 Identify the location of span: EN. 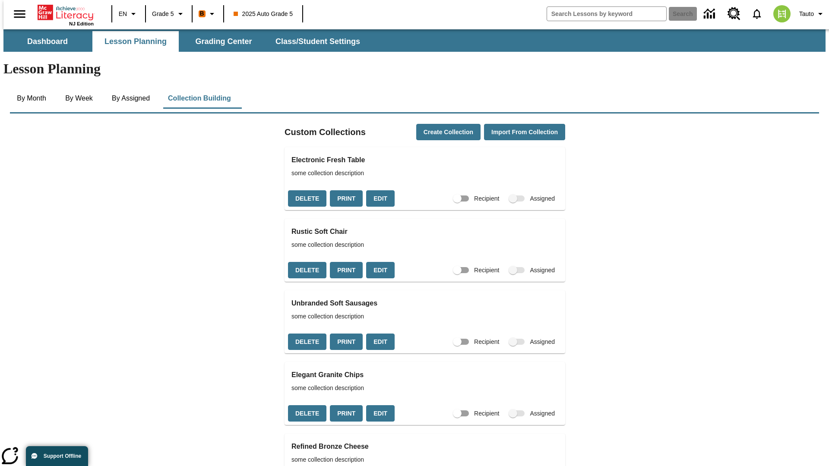
(123, 14).